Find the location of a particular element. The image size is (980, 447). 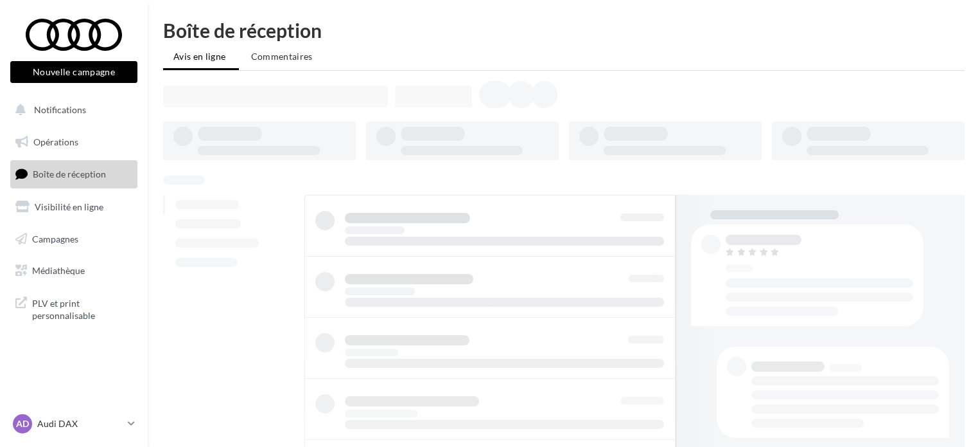

button: Notifications is located at coordinates (72, 110).